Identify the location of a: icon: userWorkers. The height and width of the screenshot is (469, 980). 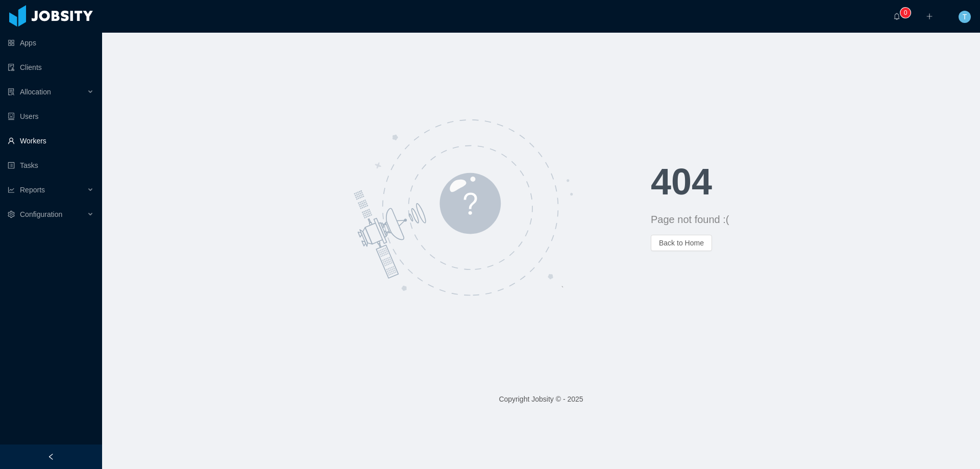
(50, 141).